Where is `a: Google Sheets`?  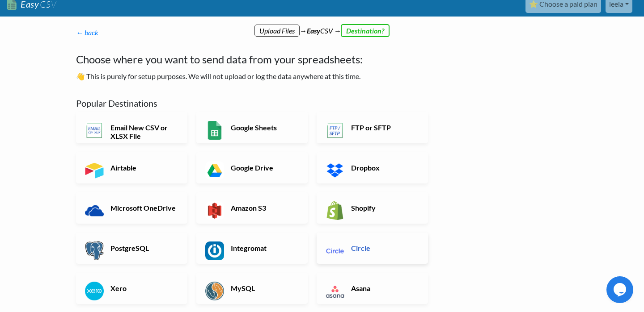 a: Google Sheets is located at coordinates (252, 128).